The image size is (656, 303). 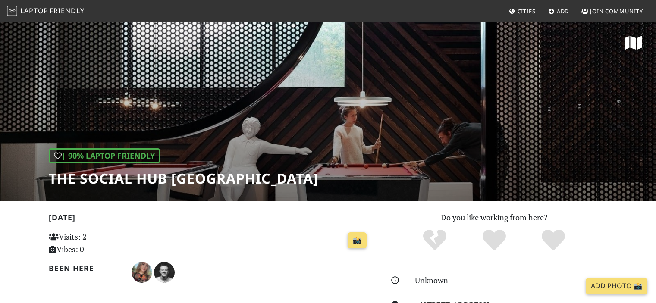 What do you see at coordinates (67, 11) in the screenshot?
I see `span: Friendly` at bounding box center [67, 11].